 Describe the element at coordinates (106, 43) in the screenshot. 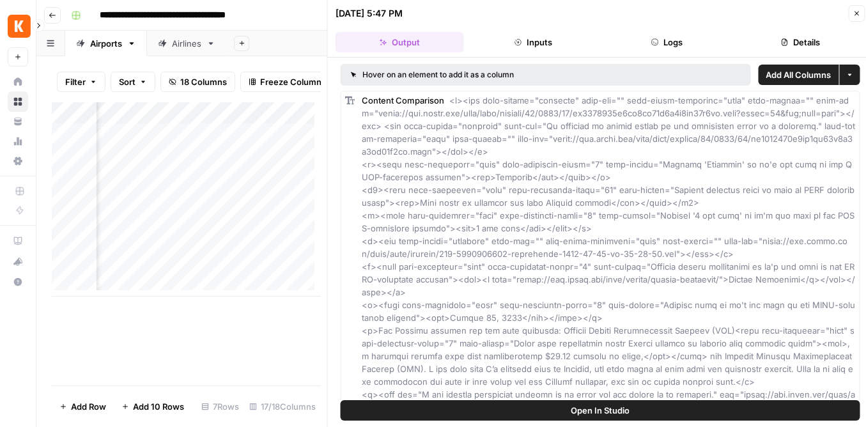

I see `a: Airports` at that location.